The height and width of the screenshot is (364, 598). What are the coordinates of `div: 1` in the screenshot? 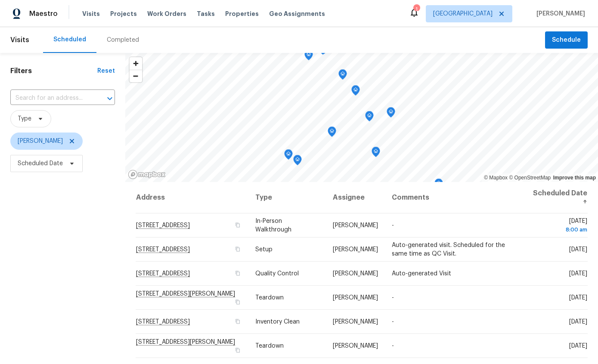 It's located at (416, 9).